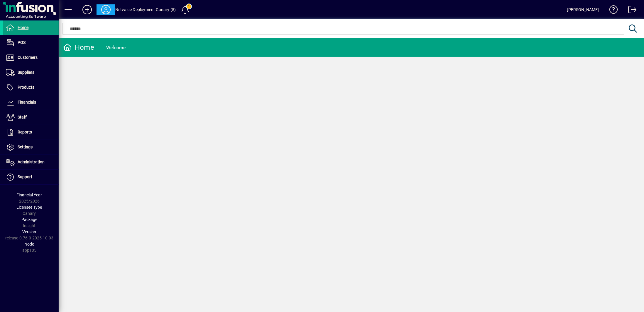  What do you see at coordinates (31, 58) in the screenshot?
I see `a: Customers` at bounding box center [31, 58].